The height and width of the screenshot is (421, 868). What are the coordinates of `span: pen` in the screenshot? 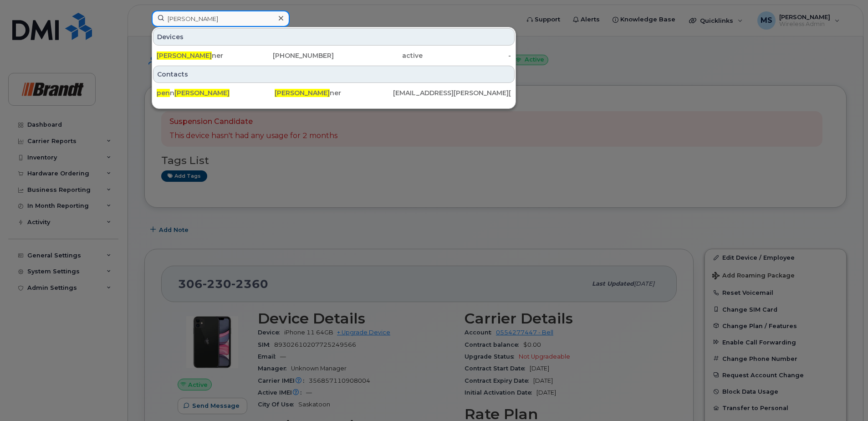 It's located at (163, 93).